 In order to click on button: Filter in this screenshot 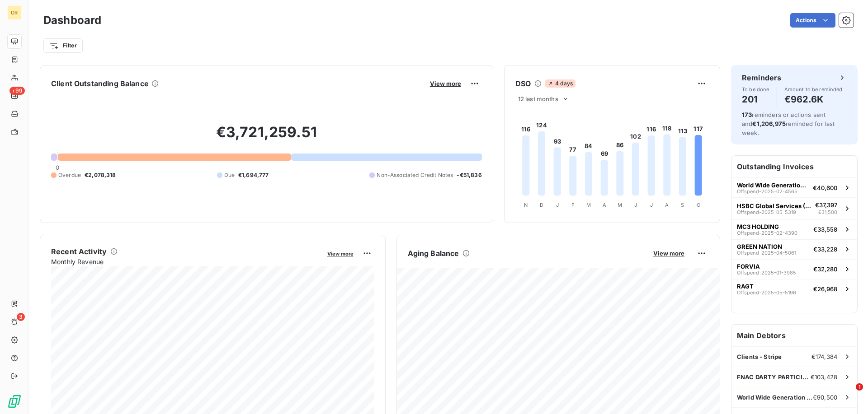, I will do `click(63, 46)`.